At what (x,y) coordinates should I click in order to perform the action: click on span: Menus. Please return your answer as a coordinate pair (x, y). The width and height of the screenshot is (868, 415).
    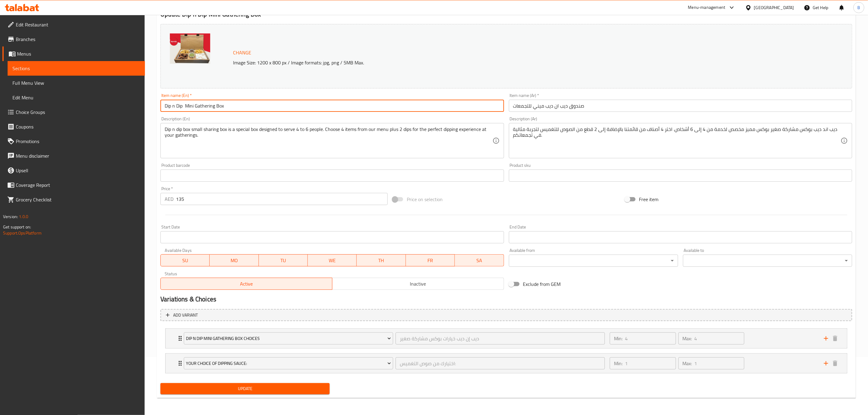
    Looking at the image, I should click on (79, 54).